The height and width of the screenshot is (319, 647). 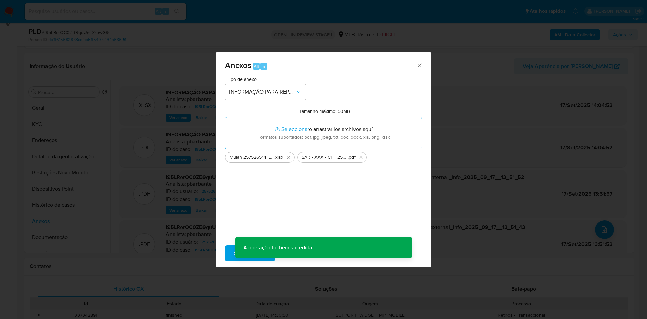 What do you see at coordinates (265, 92) in the screenshot?
I see `button: INFORMAÇÃO PARA REPORTE - COAF` at bounding box center [265, 92].